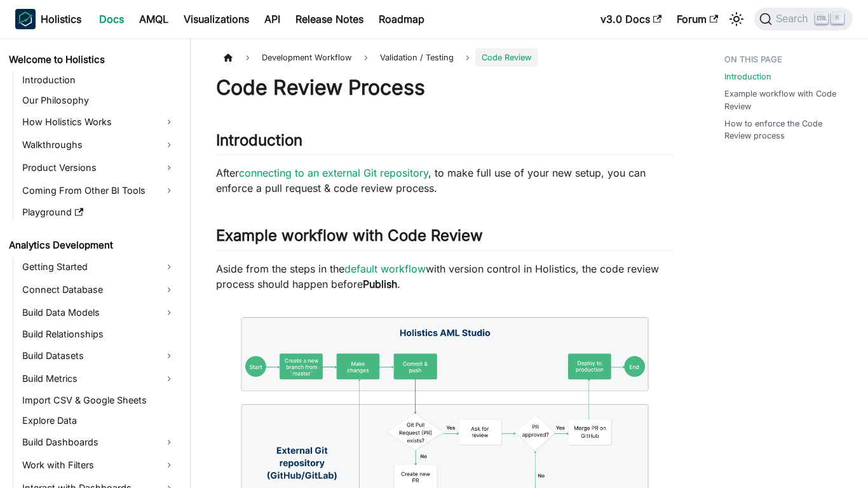 The width and height of the screenshot is (868, 488). I want to click on a: default workflow, so click(386, 268).